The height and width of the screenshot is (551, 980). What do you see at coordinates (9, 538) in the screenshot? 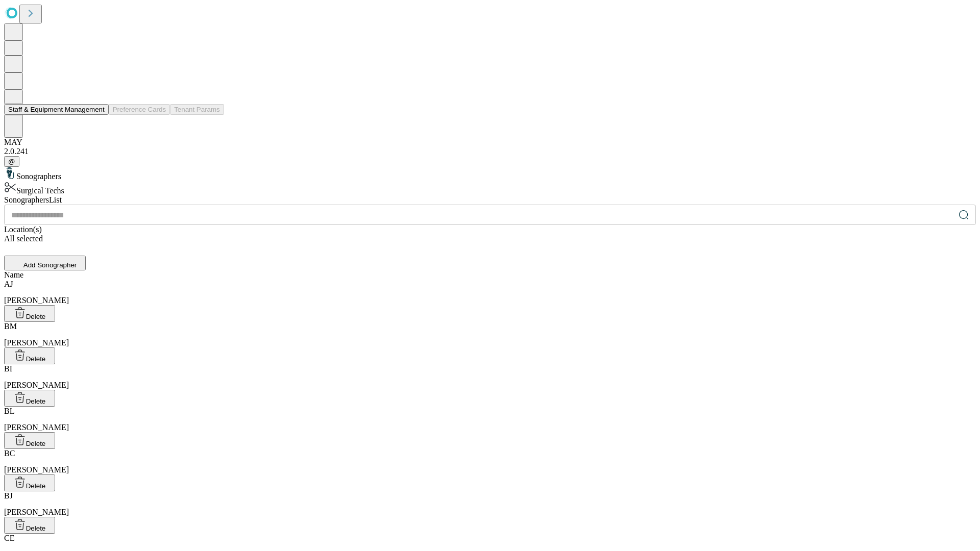
I see `span: CE` at bounding box center [9, 538].